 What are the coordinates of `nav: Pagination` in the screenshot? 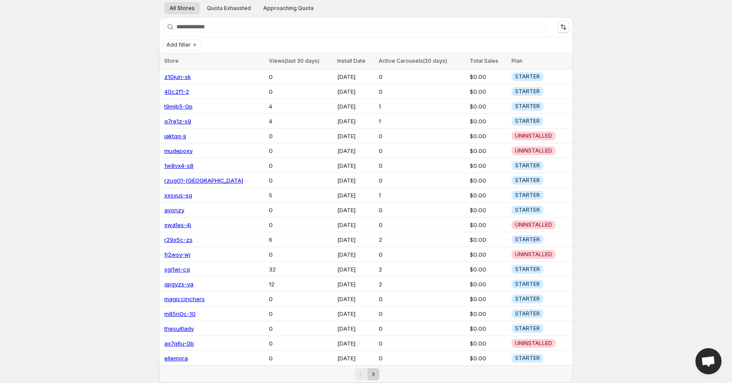 It's located at (366, 374).